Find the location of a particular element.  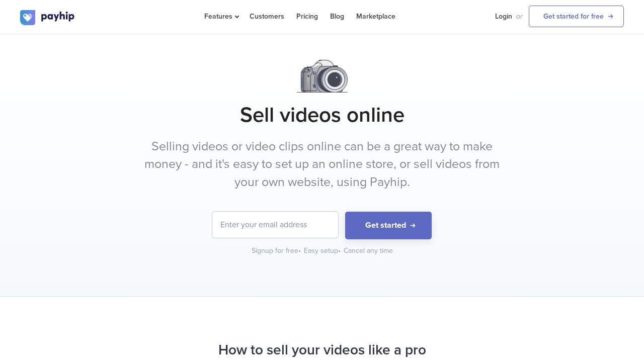

h1: Sell videos online is located at coordinates (322, 115).